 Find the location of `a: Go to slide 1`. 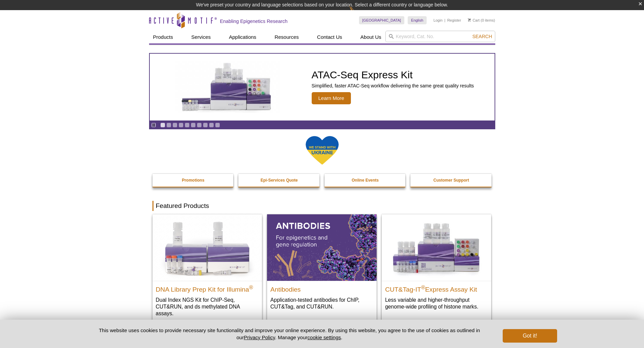

a: Go to slide 1 is located at coordinates (162, 125).